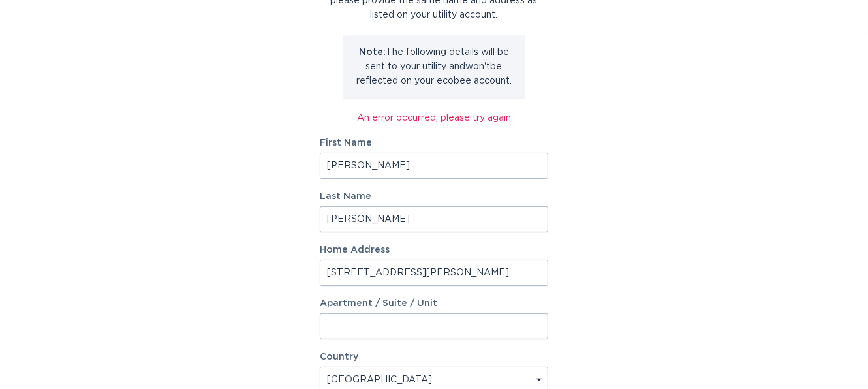  I want to click on label: First Name, so click(434, 143).